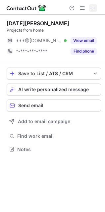 The width and height of the screenshot is (105, 212). Describe the element at coordinates (54, 149) in the screenshot. I see `button: Notes` at that location.